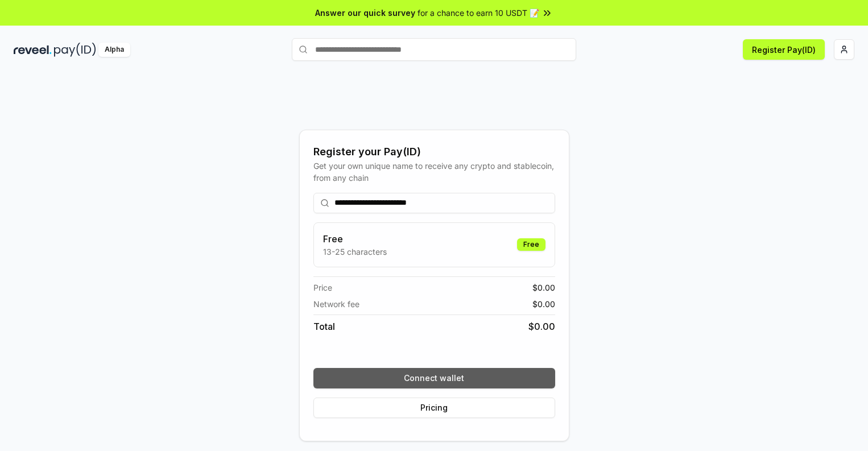 The width and height of the screenshot is (868, 451). Describe the element at coordinates (323, 288) in the screenshot. I see `span: Price` at that location.